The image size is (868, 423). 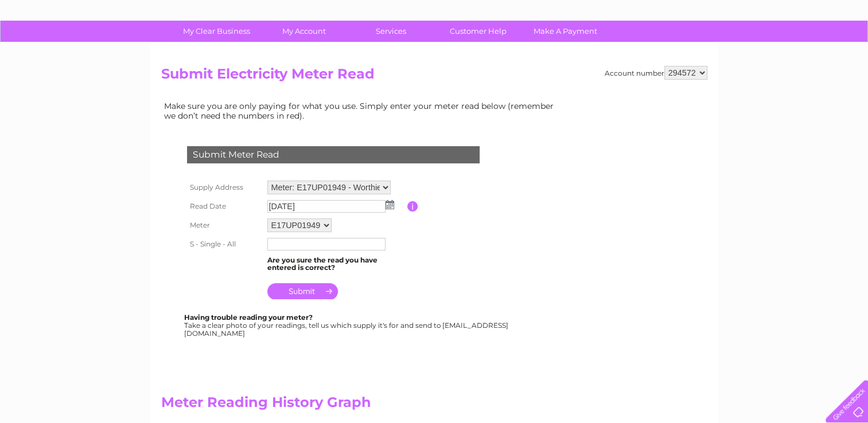 I want to click on a: 0333 014 3131, so click(x=691, y=13).